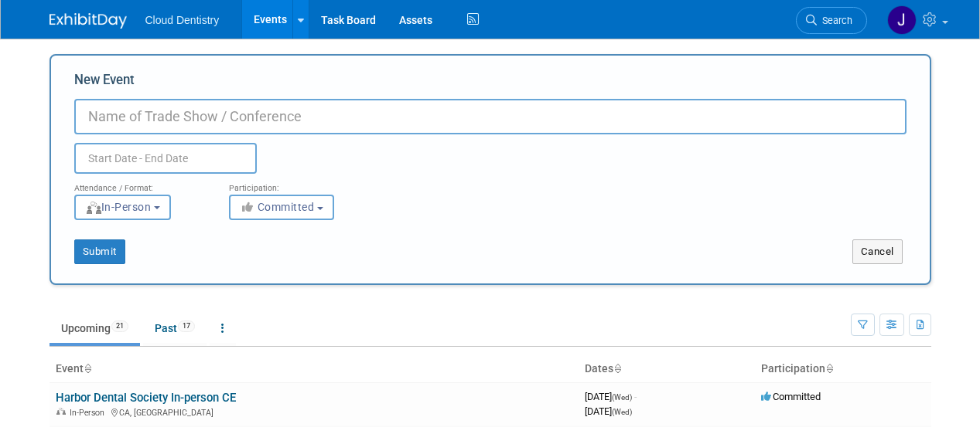  What do you see at coordinates (281, 207) in the screenshot?
I see `button: Committed` at bounding box center [281, 207].